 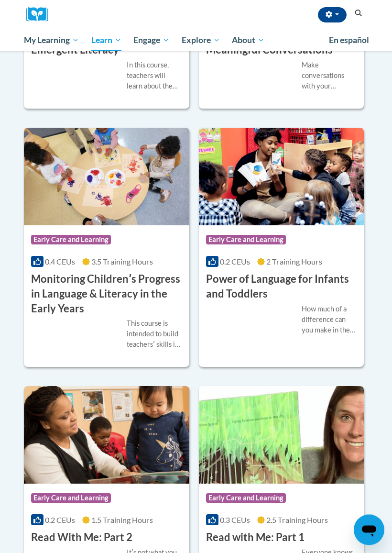 I want to click on span: En español, so click(x=349, y=40).